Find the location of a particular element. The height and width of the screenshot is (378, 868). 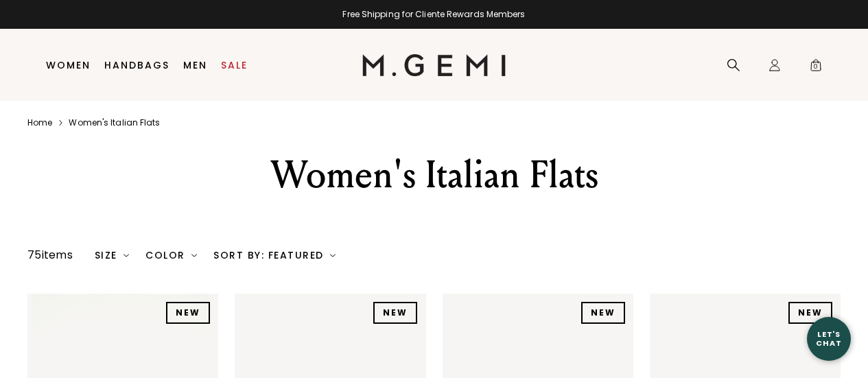

a: Handbags is located at coordinates (136, 65).